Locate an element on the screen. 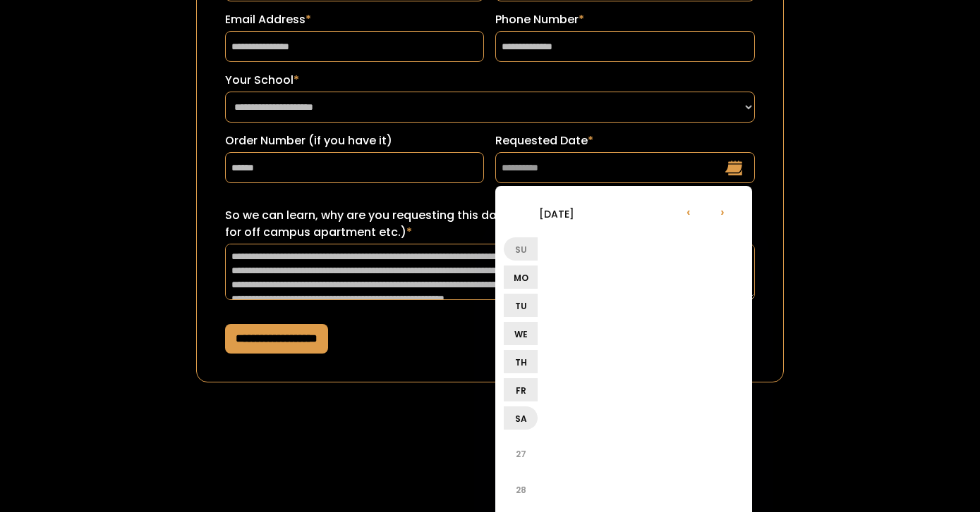  li: Th is located at coordinates (521, 361).